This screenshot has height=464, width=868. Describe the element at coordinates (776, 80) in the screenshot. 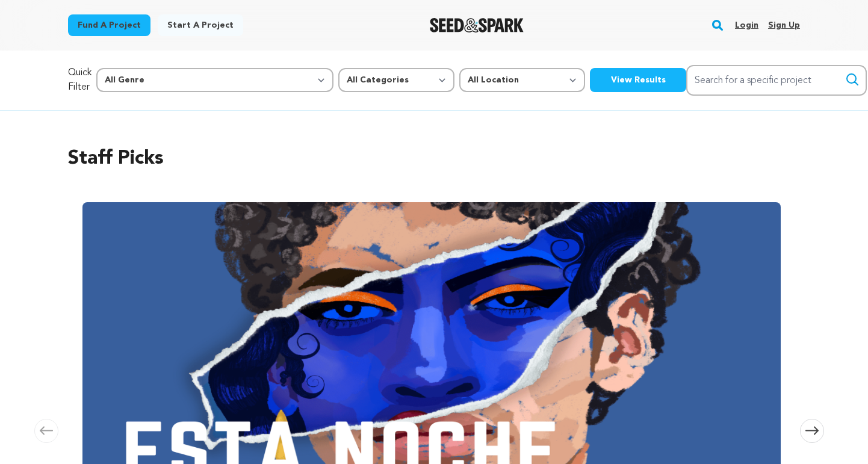

I see `input: Search for a specific project` at that location.